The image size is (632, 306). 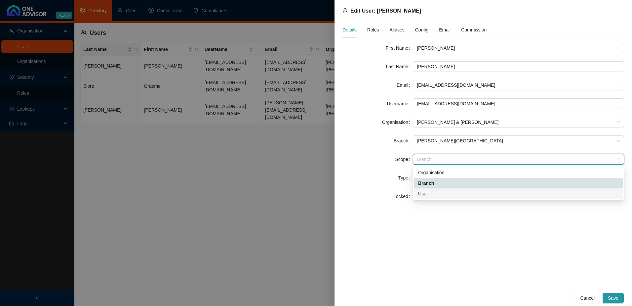 I want to click on div: User, so click(x=518, y=193).